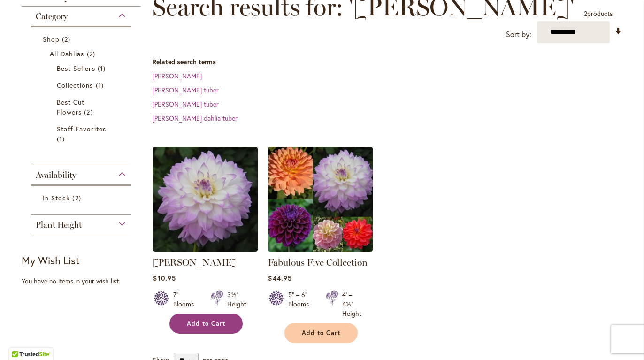 Image resolution: width=644 pixels, height=360 pixels. Describe the element at coordinates (237, 299) in the screenshot. I see `div: 3½' Height` at that location.